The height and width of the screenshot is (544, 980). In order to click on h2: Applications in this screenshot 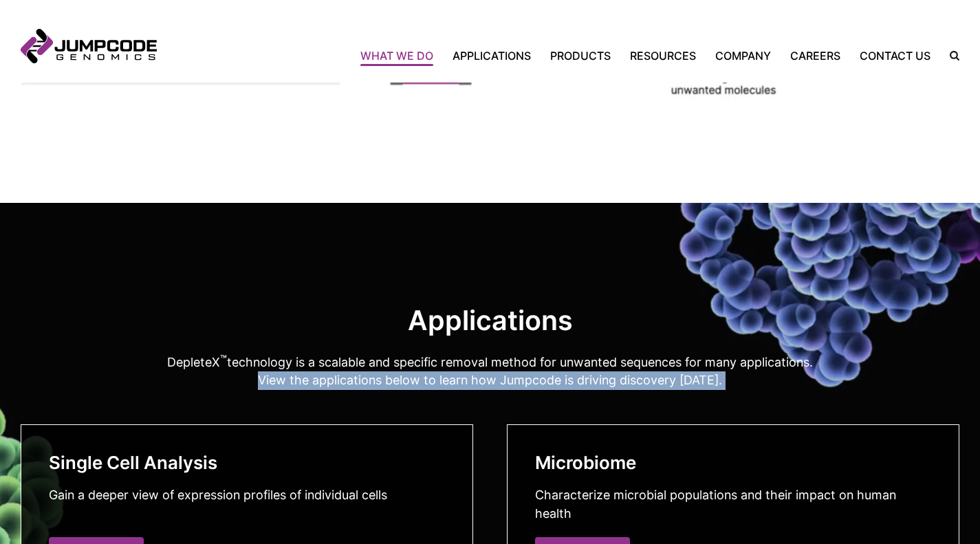, I will do `click(490, 320)`.